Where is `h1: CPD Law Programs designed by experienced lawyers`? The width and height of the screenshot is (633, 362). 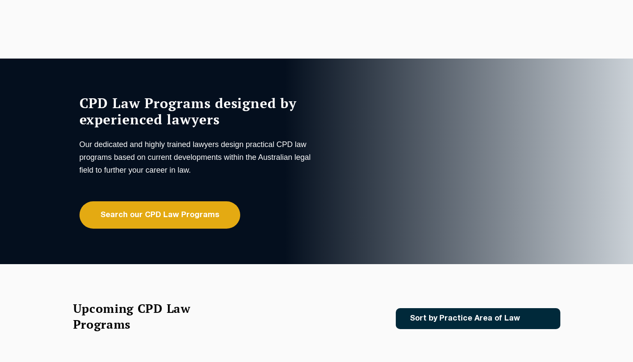
h1: CPD Law Programs designed by experienced lawyers is located at coordinates (197, 111).